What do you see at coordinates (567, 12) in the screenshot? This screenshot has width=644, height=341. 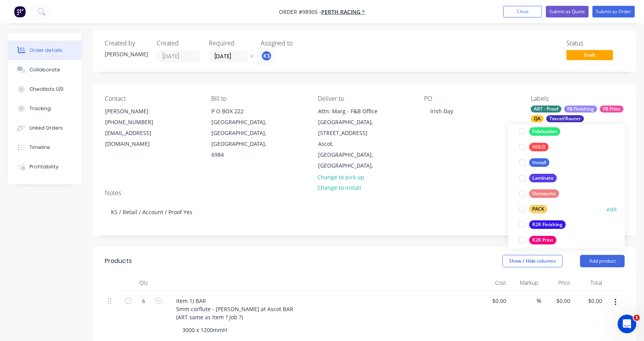 I see `button: Submit as Quote` at bounding box center [567, 12].